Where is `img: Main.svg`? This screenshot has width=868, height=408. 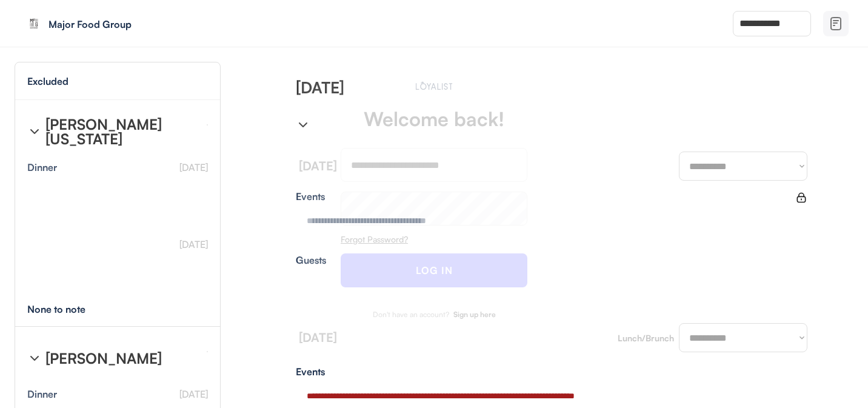
img: Main.svg is located at coordinates (434, 85).